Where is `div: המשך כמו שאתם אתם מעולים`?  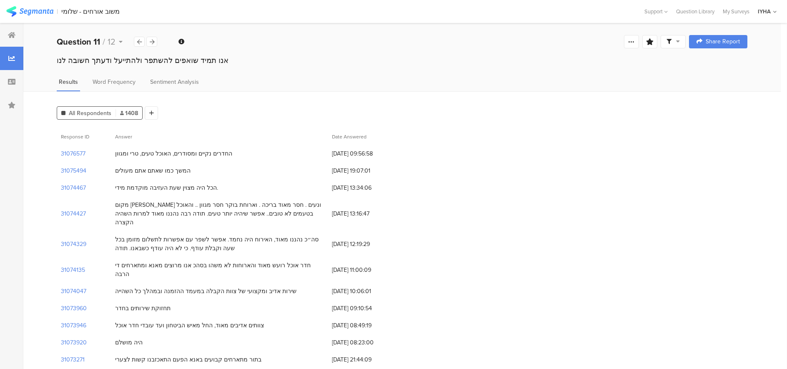
div: המשך כמו שאתם אתם מעולים is located at coordinates (153, 171).